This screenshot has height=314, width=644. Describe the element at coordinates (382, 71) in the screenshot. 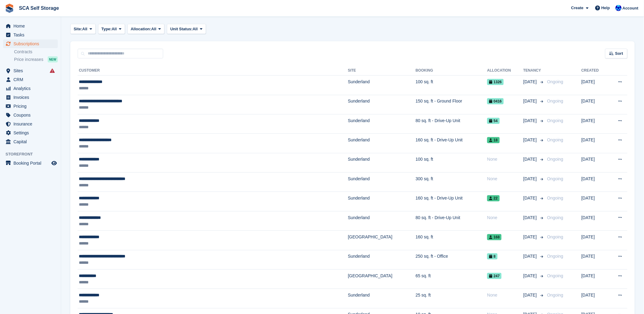

I see `th: Site` at that location.